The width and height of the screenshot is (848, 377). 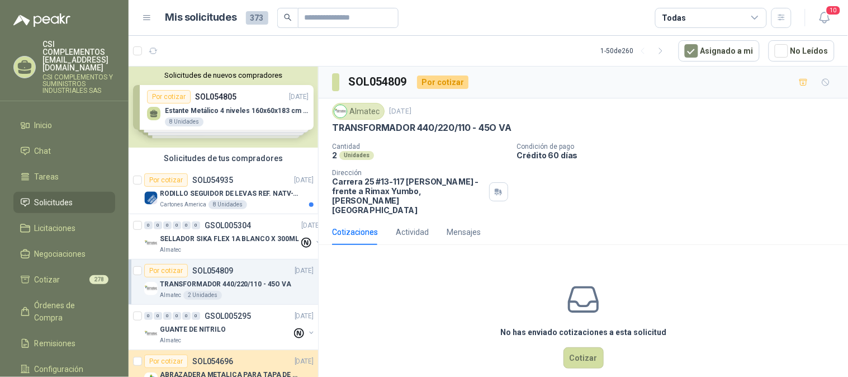 What do you see at coordinates (55, 343) in the screenshot?
I see `span: Remisiones` at bounding box center [55, 343].